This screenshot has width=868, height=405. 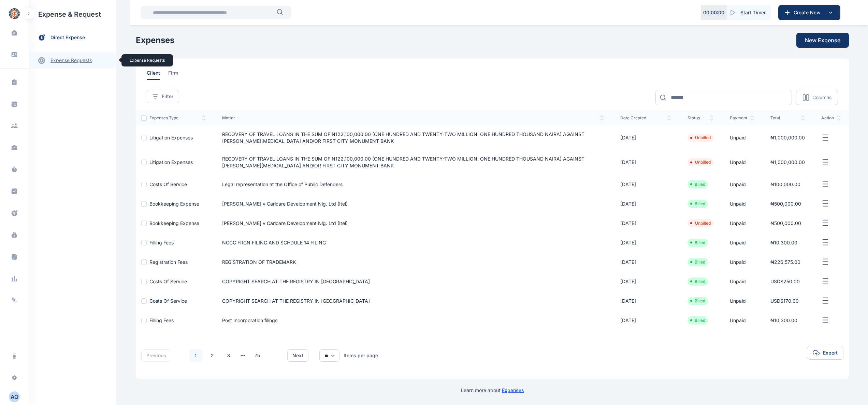 I want to click on span: ₦10,300.00, so click(x=784, y=321).